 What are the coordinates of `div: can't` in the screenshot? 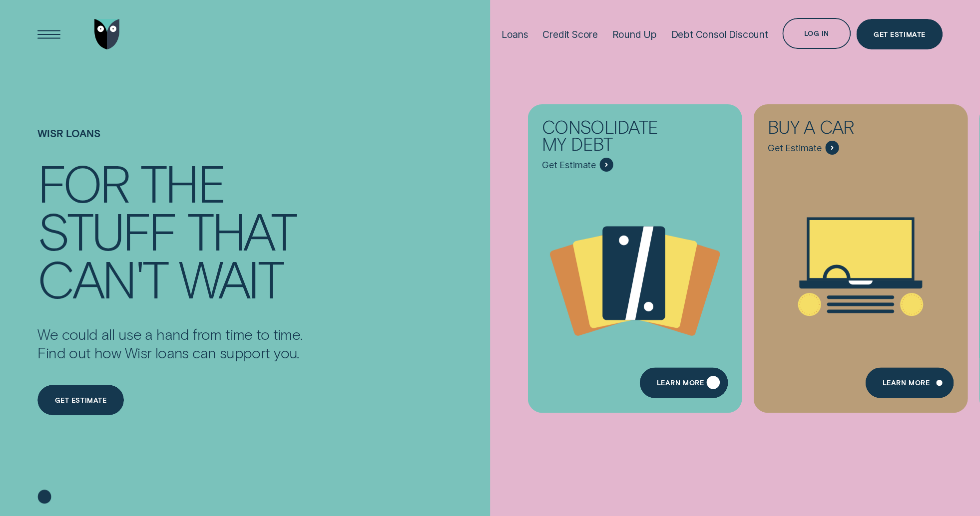 It's located at (102, 279).